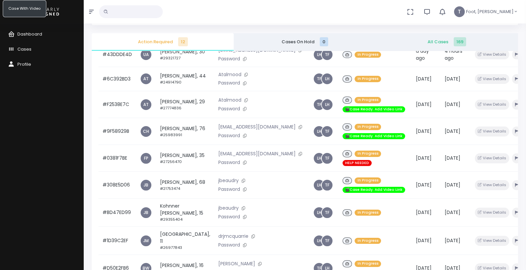 Image resolution: width=526 pixels, height=270 pixels. I want to click on span: 169, so click(460, 42).